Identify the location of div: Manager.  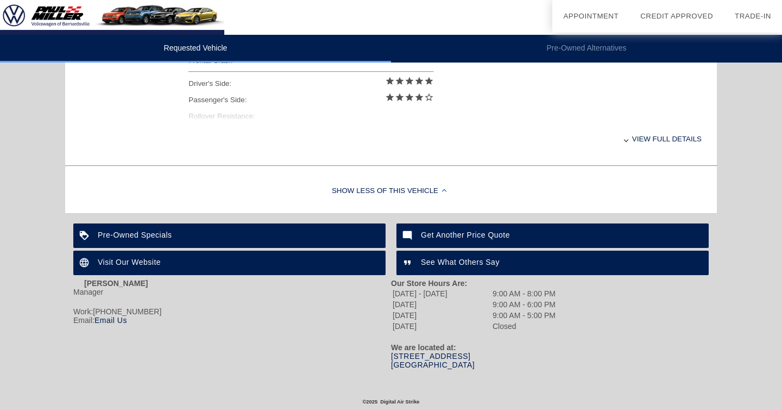
(232, 292).